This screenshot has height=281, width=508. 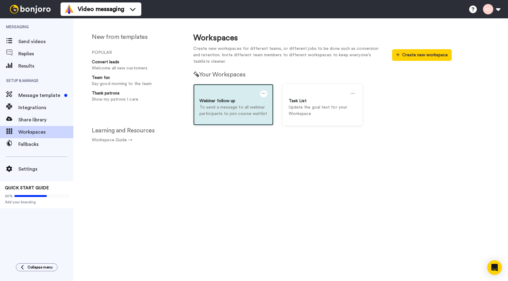 What do you see at coordinates (135, 65) in the screenshot?
I see `a: Convert leadsWelcome all new customers` at bounding box center [135, 65].